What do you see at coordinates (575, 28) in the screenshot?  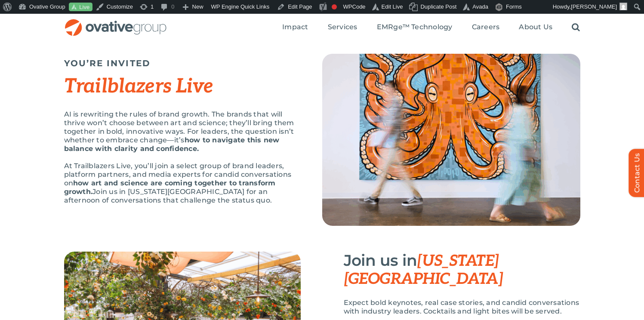 I see `a: Search` at bounding box center [575, 28].